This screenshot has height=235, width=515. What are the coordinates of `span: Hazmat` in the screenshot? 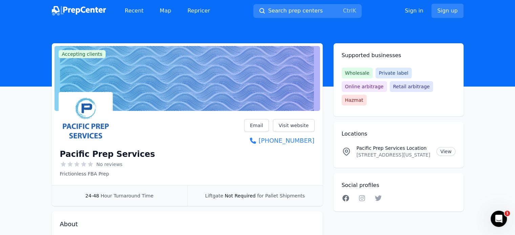 It's located at (354, 100).